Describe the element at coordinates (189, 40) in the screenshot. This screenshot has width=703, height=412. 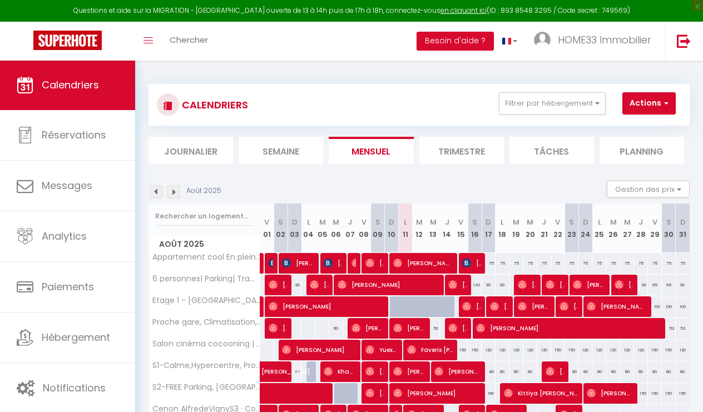
I see `span: Chercher` at that location.